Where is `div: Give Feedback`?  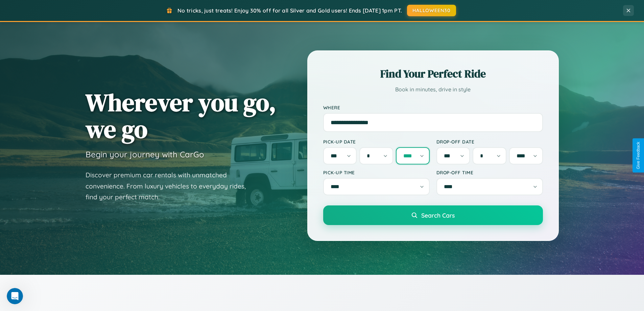 div: Give Feedback is located at coordinates (638, 155).